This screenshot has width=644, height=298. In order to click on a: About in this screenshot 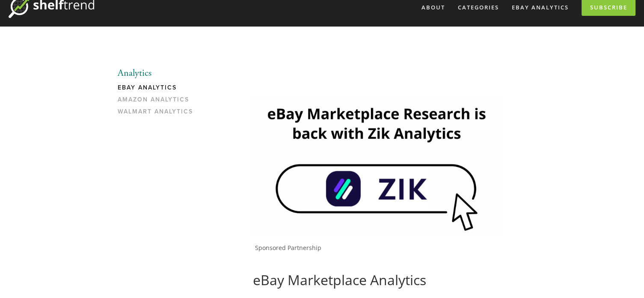, I will do `click(433, 7)`.